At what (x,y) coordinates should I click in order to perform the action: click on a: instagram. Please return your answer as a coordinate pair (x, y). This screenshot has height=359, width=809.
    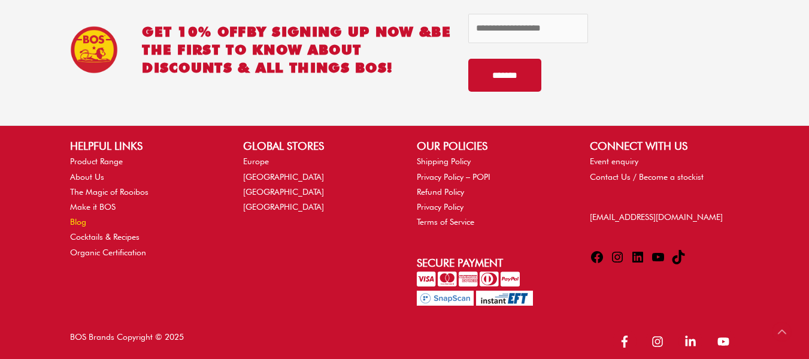
    Looking at the image, I should click on (661, 341).